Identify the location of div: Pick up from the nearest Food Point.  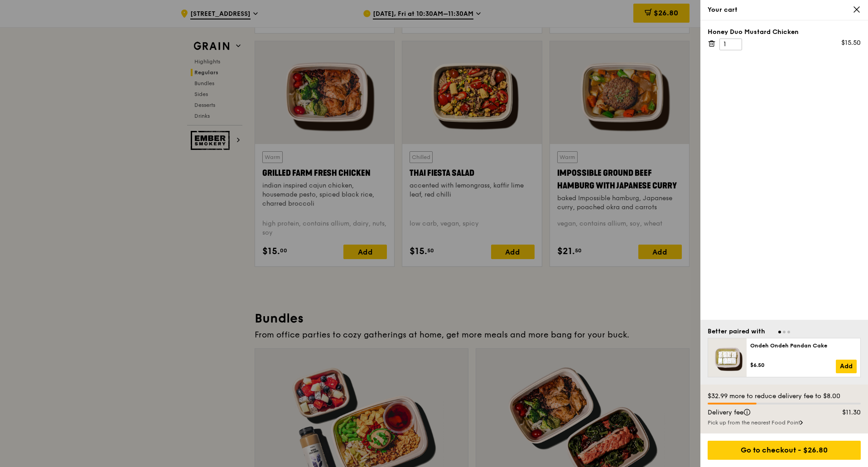
(784, 423).